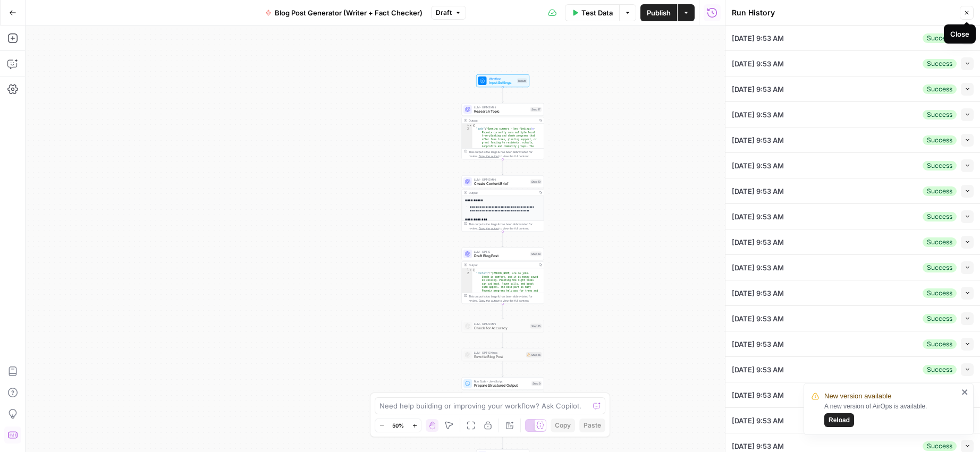  I want to click on span: Draft Blog Post, so click(501, 256).